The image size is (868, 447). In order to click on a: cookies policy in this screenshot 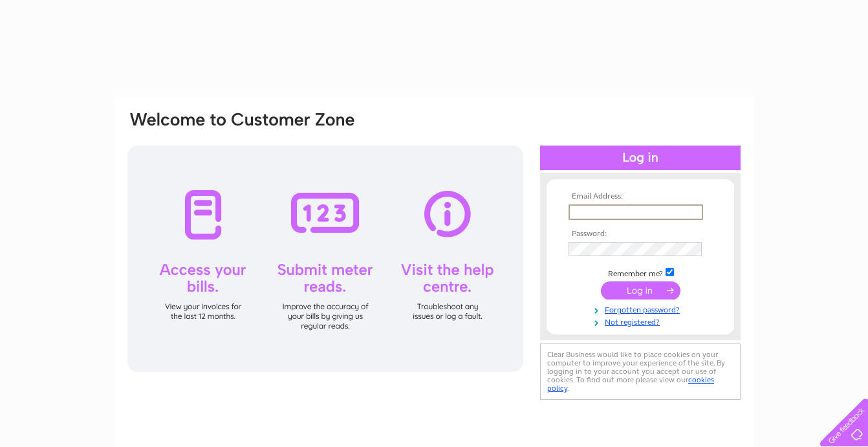, I will do `click(630, 384)`.